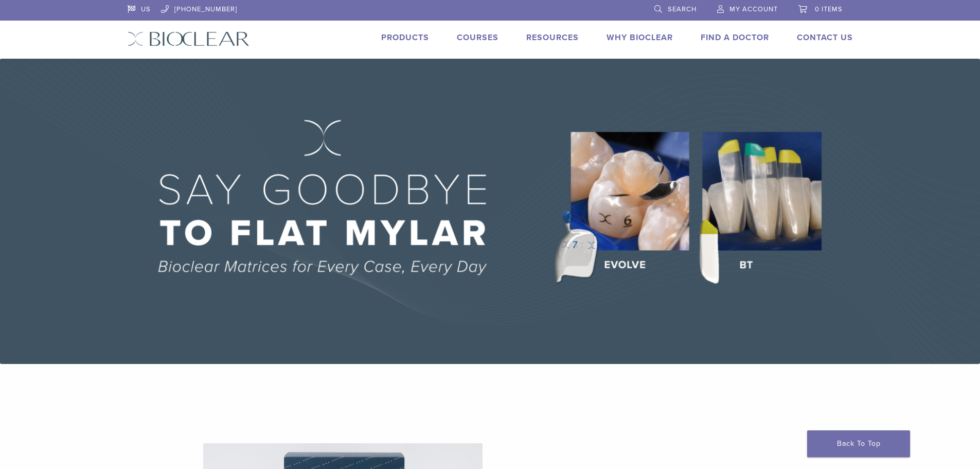  I want to click on a: Back To Top, so click(859, 444).